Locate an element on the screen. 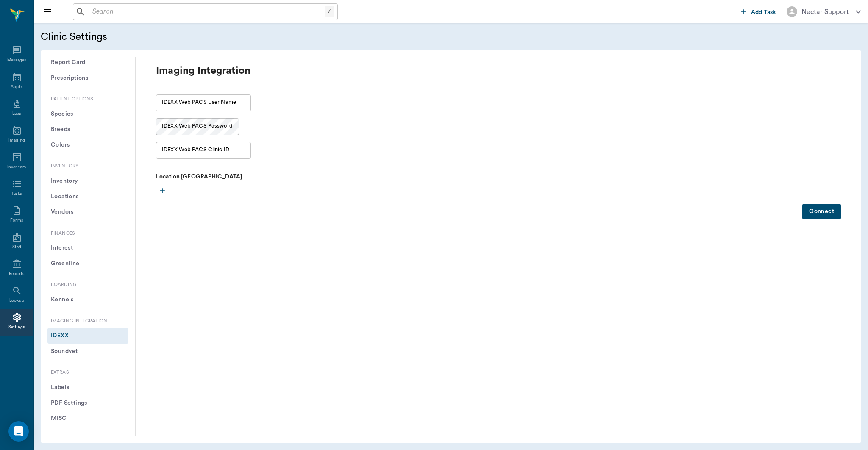 The height and width of the screenshot is (450, 868). div: Imaging is located at coordinates (16, 141).